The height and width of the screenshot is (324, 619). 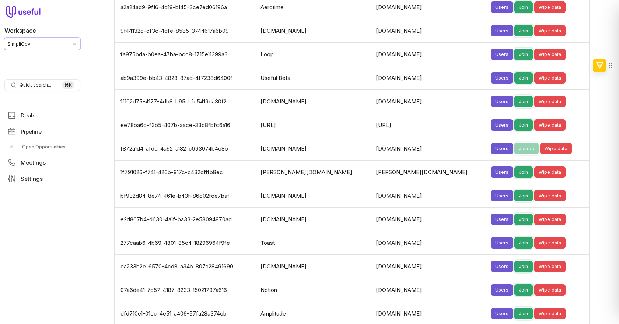 What do you see at coordinates (314, 55) in the screenshot?
I see `td: Loop` at bounding box center [314, 55].